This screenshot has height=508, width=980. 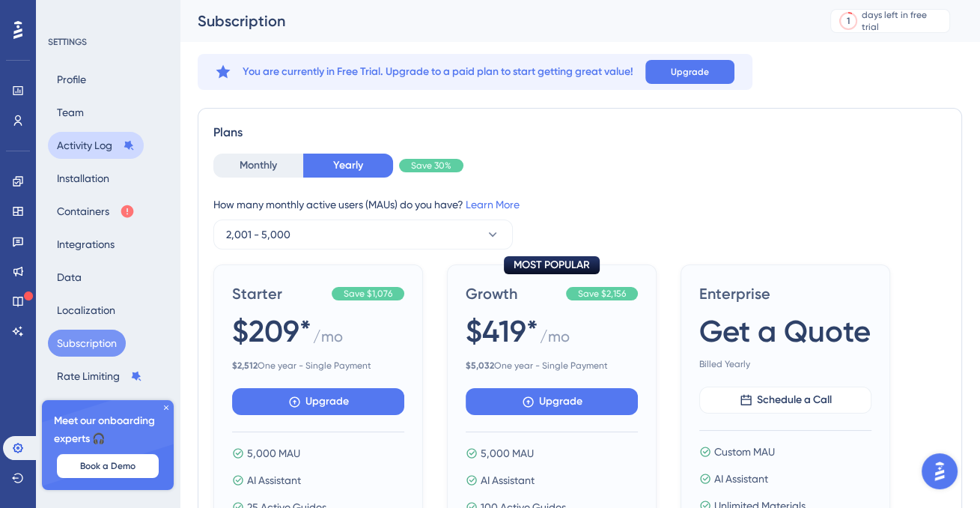 What do you see at coordinates (85, 244) in the screenshot?
I see `button: Integrations` at bounding box center [85, 244].